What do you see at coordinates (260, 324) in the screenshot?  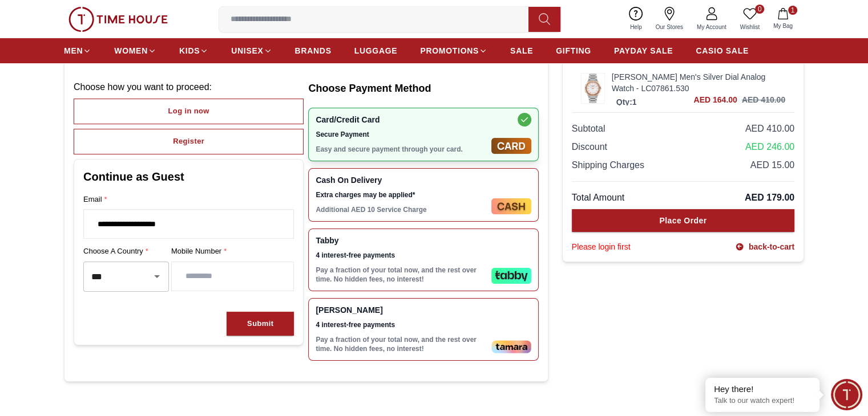 I see `div: Submit` at bounding box center [260, 324].